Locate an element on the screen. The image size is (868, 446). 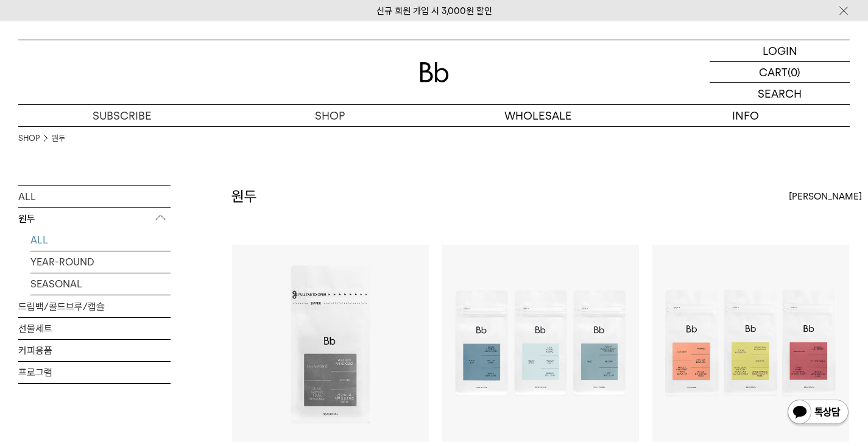
a: 8월의 커피 3종 (각 200g x3) is located at coordinates (751, 343).